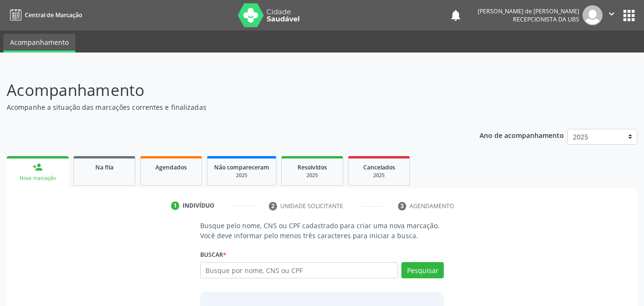 The height and width of the screenshot is (306, 644). I want to click on div: Indivíduo, so click(199, 205).